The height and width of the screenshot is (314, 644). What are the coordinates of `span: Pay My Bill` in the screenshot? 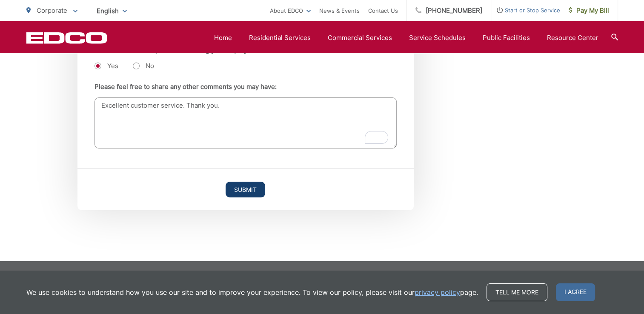 It's located at (589, 11).